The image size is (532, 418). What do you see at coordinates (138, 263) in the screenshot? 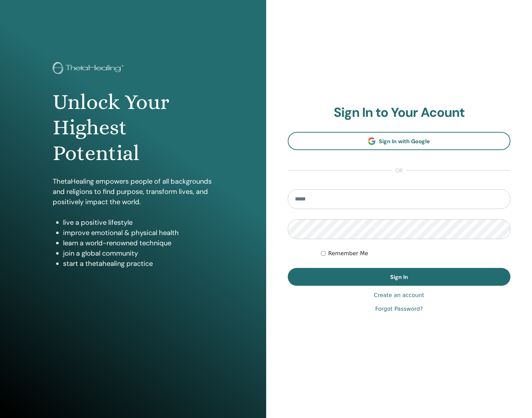
I see `li: start a thetahealing practice` at bounding box center [138, 263].